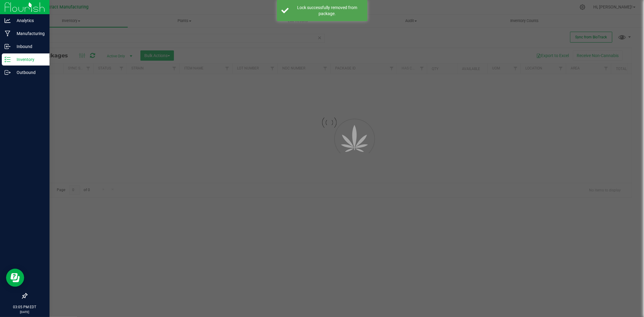 The height and width of the screenshot is (317, 644). What do you see at coordinates (7, 20) in the screenshot?
I see `inline-svg: Analytics` at bounding box center [7, 20].